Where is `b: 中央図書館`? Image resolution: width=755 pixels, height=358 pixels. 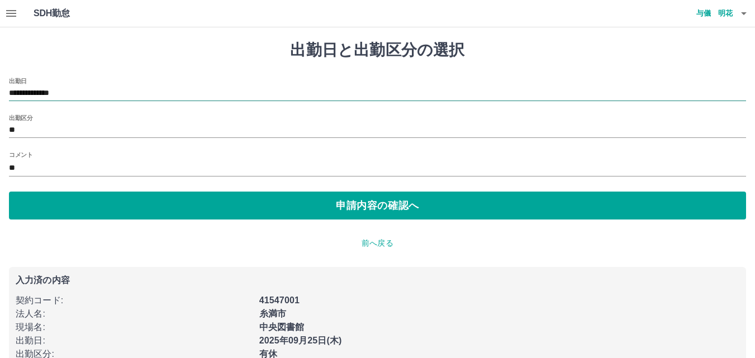
b: 中央図書館 is located at coordinates (282, 327).